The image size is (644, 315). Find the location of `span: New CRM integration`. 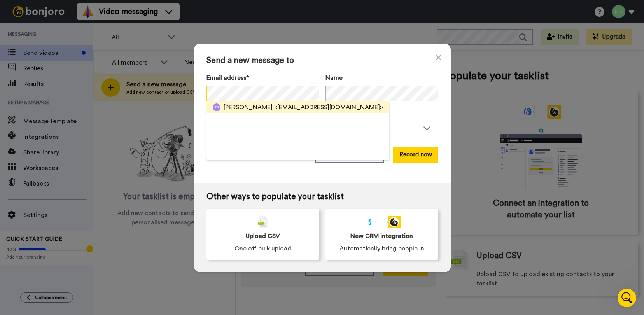

span: New CRM integration is located at coordinates (382, 236).